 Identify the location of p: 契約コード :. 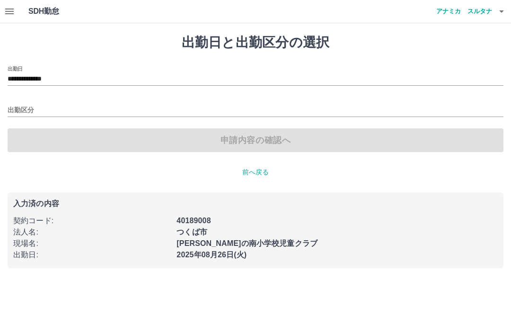
(92, 221).